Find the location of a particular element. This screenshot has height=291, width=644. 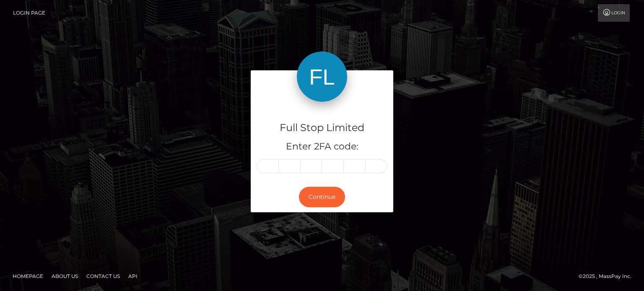

button: Continue is located at coordinates (322, 197).